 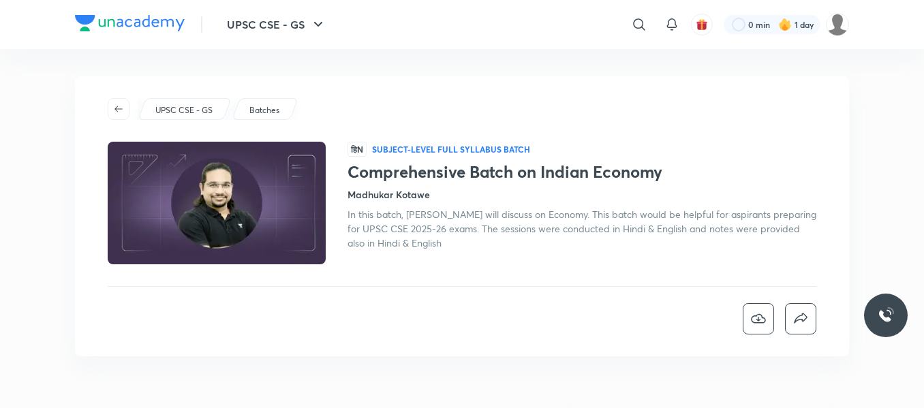 What do you see at coordinates (785, 25) in the screenshot?
I see `img: streak` at bounding box center [785, 25].